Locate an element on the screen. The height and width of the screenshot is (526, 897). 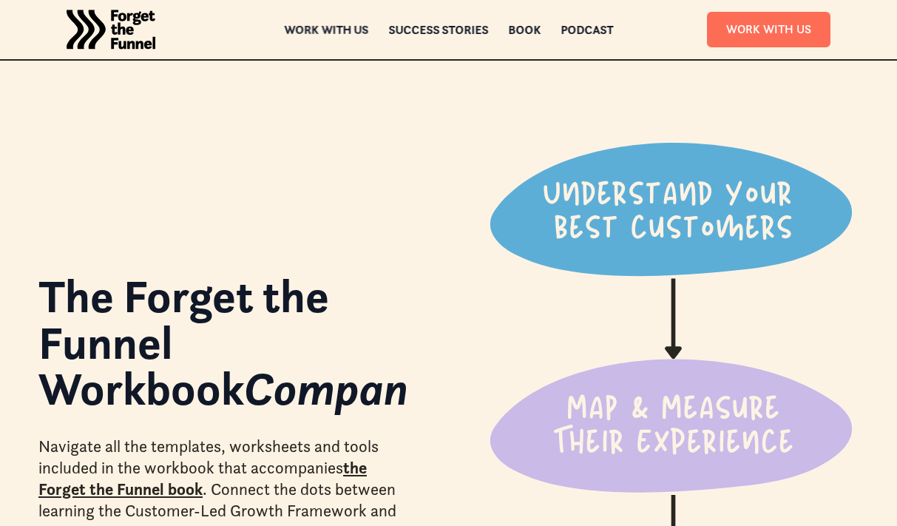
a: the Forget the Funnel book is located at coordinates (203, 477).